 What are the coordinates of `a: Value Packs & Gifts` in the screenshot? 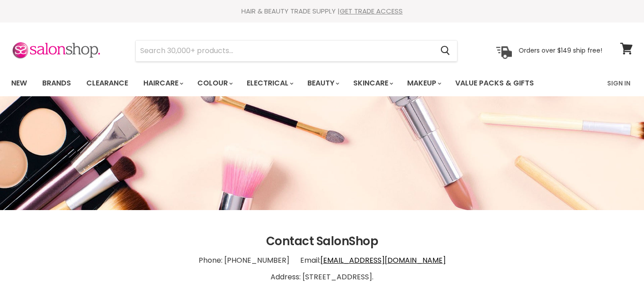 It's located at (495, 83).